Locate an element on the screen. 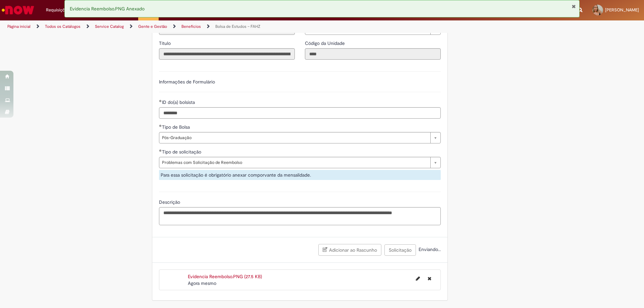 This screenshot has width=644, height=308. span: Requisições is located at coordinates (58, 10).